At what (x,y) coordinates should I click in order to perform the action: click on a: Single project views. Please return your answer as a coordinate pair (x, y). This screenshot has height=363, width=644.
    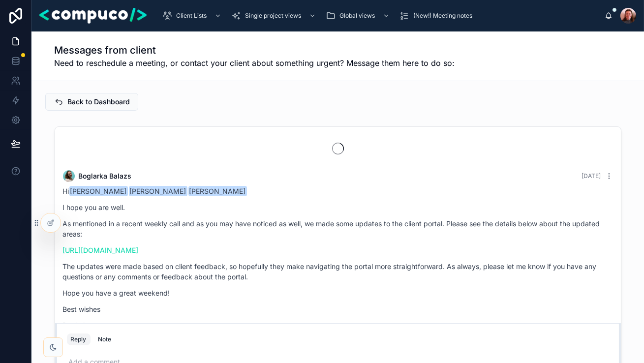
    Looking at the image, I should click on (274, 16).